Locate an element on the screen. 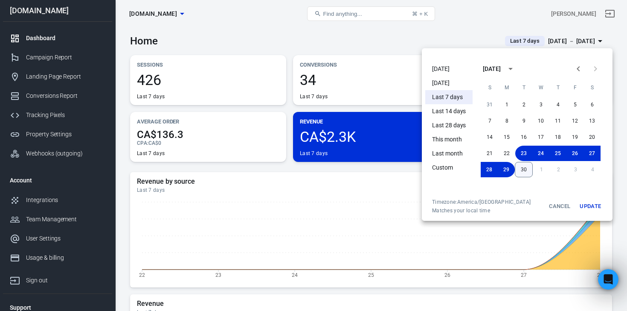  span: Sunday is located at coordinates (490, 87).